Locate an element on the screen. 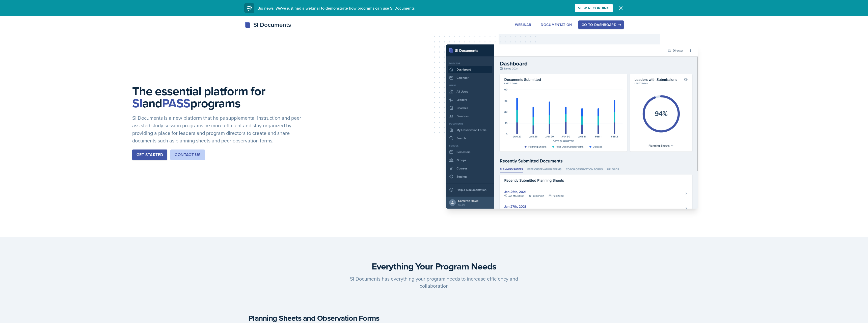 The width and height of the screenshot is (868, 323). div: Go to Dashboard is located at coordinates (601, 25).